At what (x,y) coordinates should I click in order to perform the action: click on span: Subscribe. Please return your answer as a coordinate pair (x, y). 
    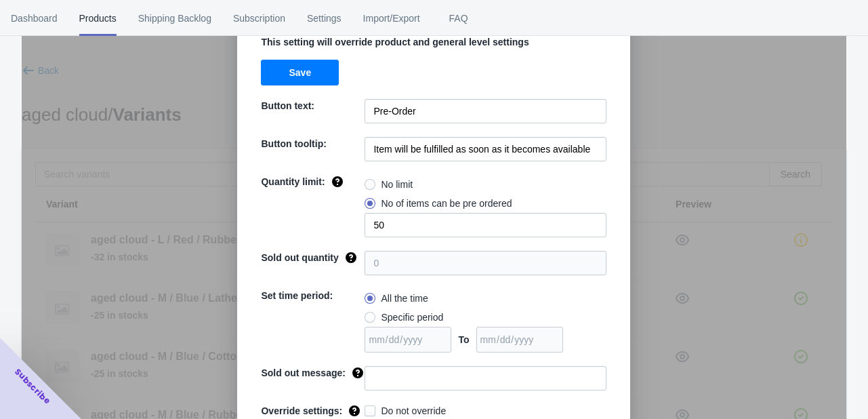
    Looking at the image, I should click on (32, 387).